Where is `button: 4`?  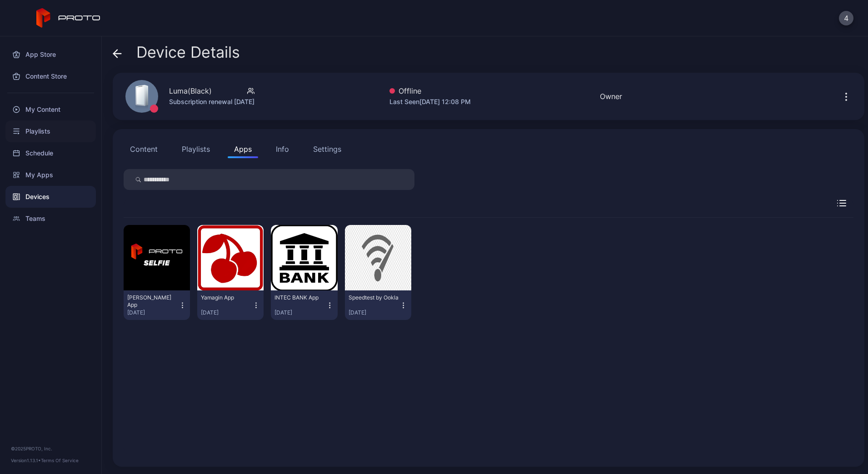 button: 4 is located at coordinates (846, 19).